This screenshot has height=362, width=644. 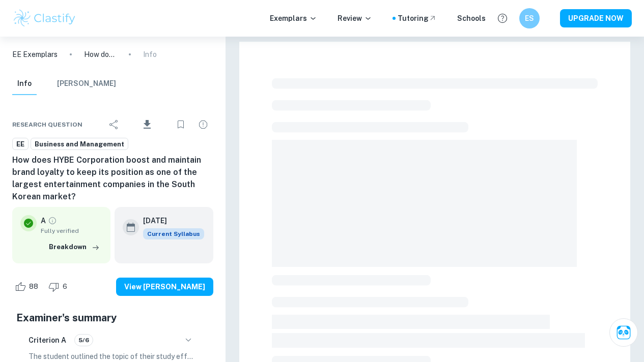 What do you see at coordinates (417, 18) in the screenshot?
I see `div: Tutoring` at bounding box center [417, 18].